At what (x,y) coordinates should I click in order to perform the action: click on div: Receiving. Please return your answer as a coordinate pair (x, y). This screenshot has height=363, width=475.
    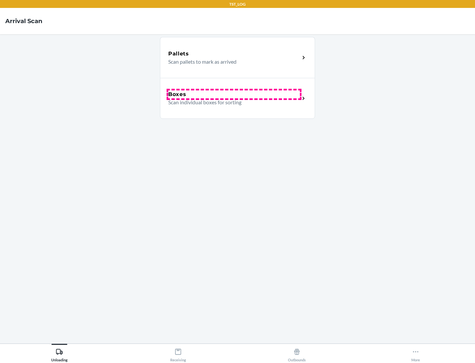
    Looking at the image, I should click on (178, 354).